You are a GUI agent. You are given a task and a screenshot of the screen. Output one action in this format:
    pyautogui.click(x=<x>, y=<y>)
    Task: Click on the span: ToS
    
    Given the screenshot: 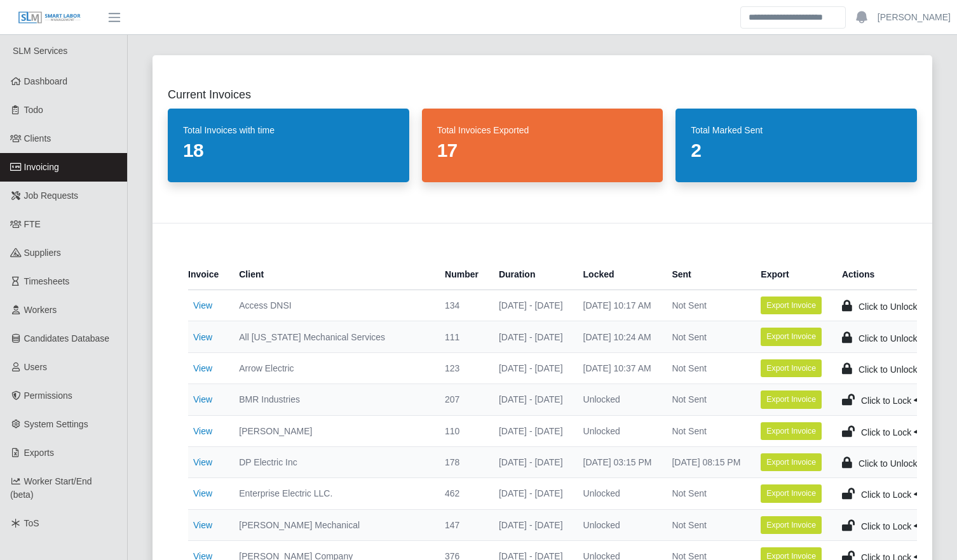 What is the action you would take?
    pyautogui.click(x=32, y=523)
    